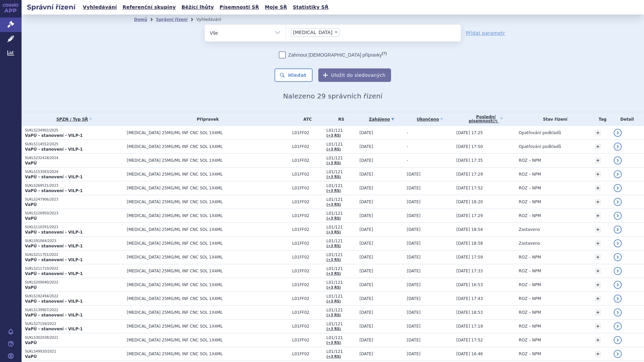 The height and width of the screenshot is (362, 644). What do you see at coordinates (529, 243) in the screenshot?
I see `span: Zastaveno` at bounding box center [529, 243].